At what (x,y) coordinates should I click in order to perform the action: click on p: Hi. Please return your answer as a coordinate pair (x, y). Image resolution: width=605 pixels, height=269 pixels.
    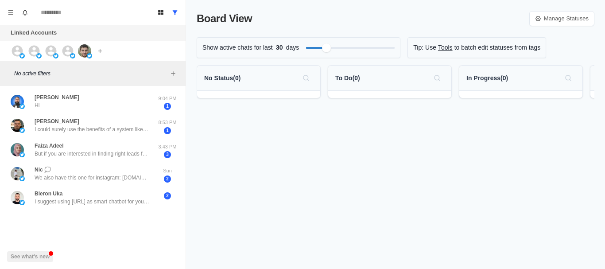
    Looking at the image, I should click on (37, 105).